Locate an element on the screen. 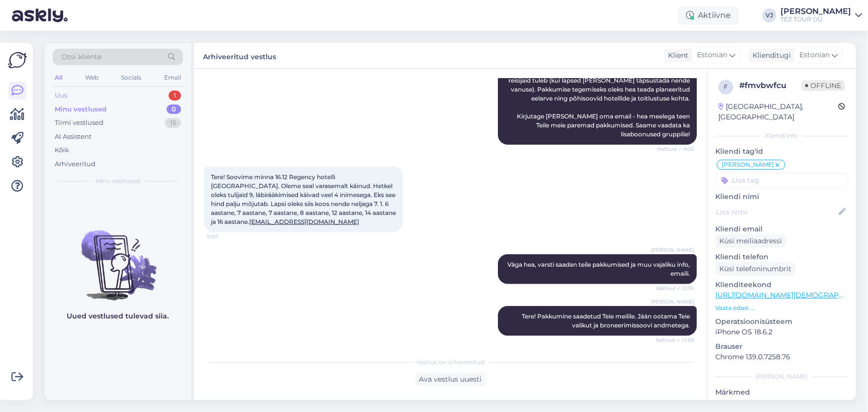 This screenshot has width=868, height=412. span: Nähtud ✓ 12:10 is located at coordinates (675, 289).